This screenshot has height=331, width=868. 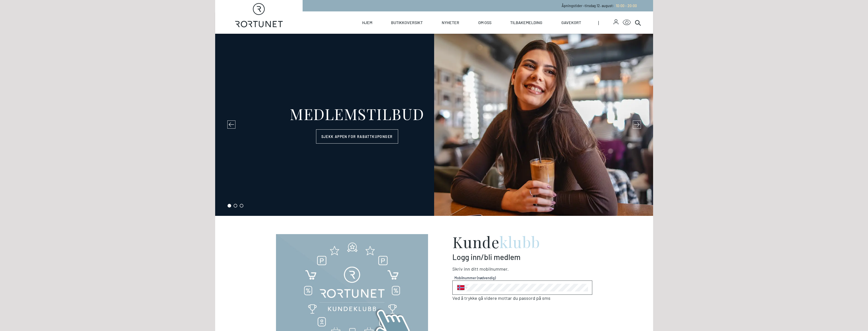 What do you see at coordinates (485, 23) in the screenshot?
I see `a: Om oss` at bounding box center [485, 23].